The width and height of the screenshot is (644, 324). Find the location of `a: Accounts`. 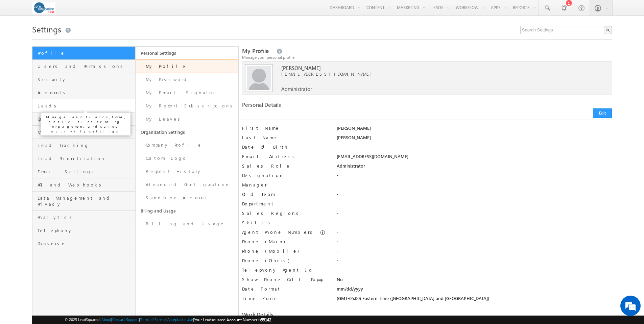

a: Accounts is located at coordinates (83, 93).